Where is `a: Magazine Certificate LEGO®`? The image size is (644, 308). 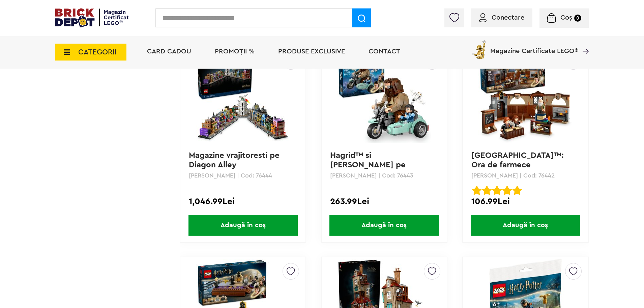
a: Magazine Certificate LEGO® is located at coordinates (584, 43).